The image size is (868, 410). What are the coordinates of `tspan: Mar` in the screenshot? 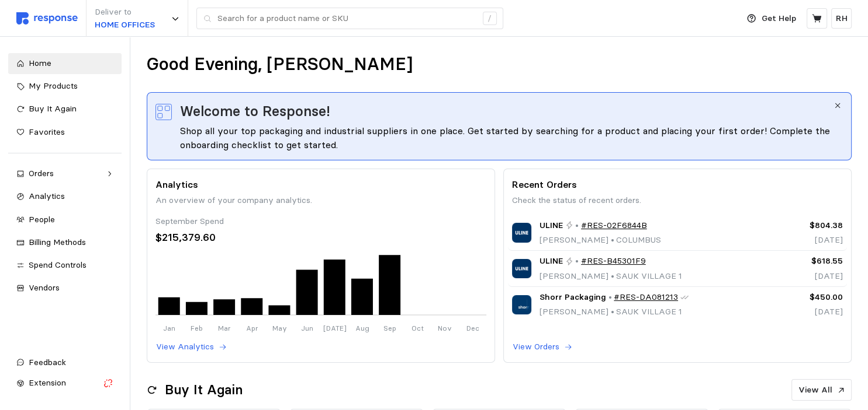 It's located at (225, 328).